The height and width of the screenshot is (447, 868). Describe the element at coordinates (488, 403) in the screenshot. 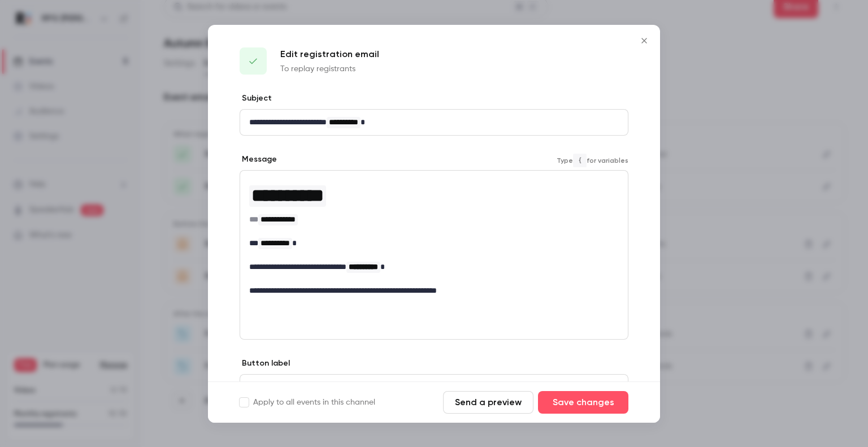

I see `button: Send a preview` at that location.